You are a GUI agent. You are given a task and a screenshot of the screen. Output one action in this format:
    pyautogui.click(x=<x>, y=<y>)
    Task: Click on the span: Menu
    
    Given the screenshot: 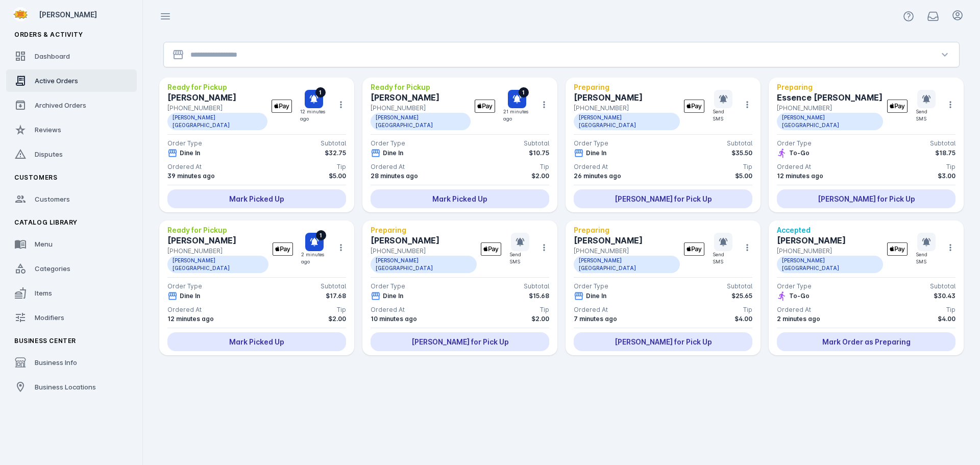 What is the action you would take?
    pyautogui.click(x=44, y=244)
    